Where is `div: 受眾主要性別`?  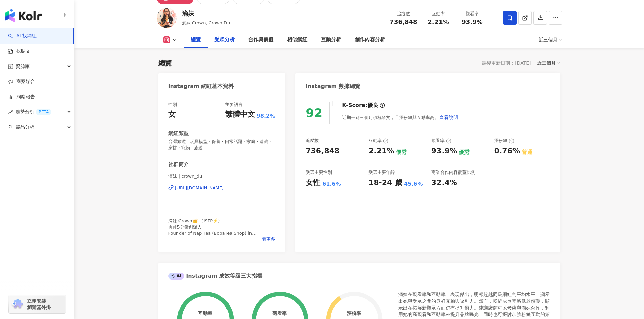 div: 受眾主要性別 is located at coordinates (319, 173).